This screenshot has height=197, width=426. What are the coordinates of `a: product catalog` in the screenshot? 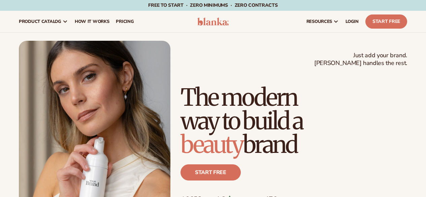 It's located at (43, 22).